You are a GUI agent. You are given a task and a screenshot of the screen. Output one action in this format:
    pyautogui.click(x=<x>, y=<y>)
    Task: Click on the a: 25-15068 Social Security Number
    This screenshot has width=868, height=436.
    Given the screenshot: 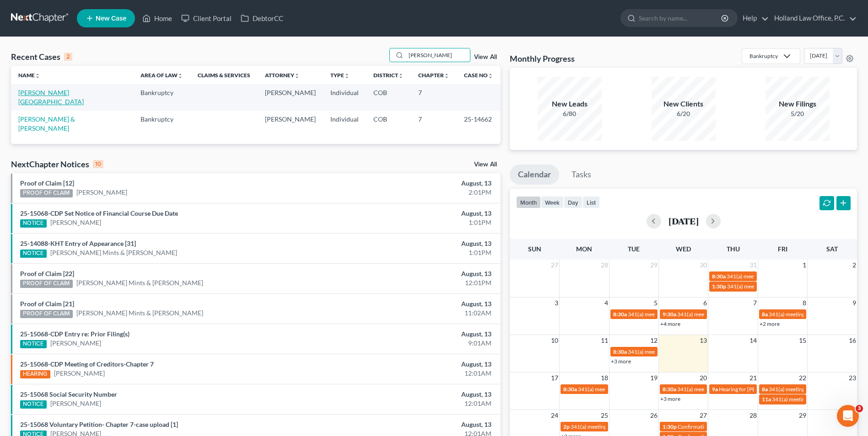 What is the action you would take?
    pyautogui.click(x=68, y=394)
    